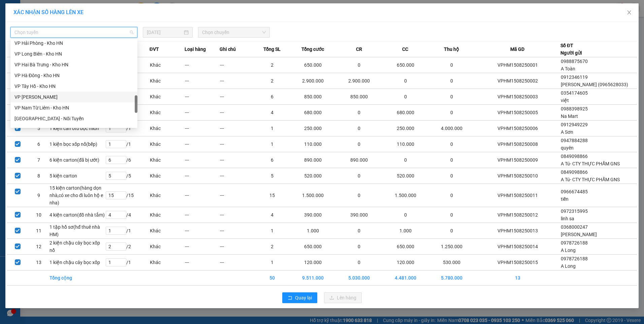 This screenshot has height=324, width=644. I want to click on td: 1 tập hồ sơ(hđ thuê nhà HM), so click(77, 231).